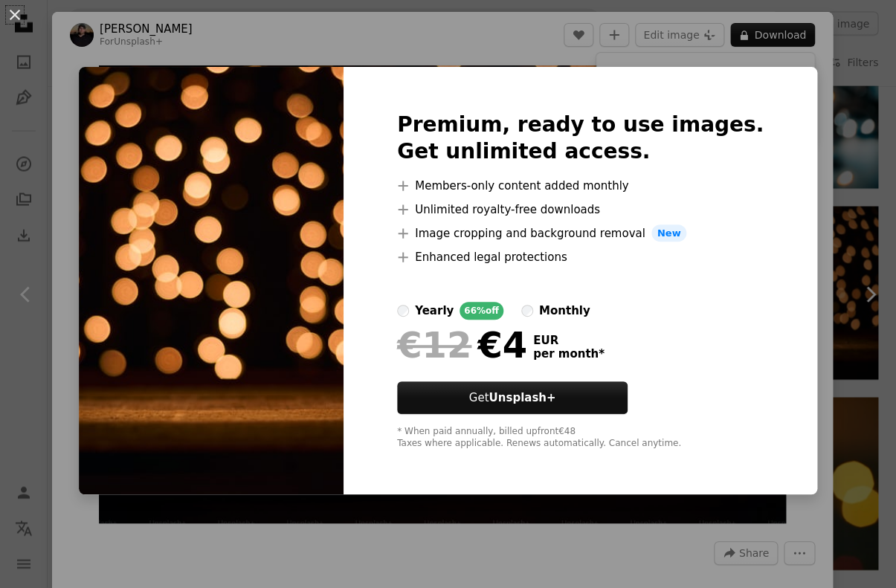 The image size is (896, 588). What do you see at coordinates (522, 398) in the screenshot?
I see `strong: Unsplash+` at bounding box center [522, 398].